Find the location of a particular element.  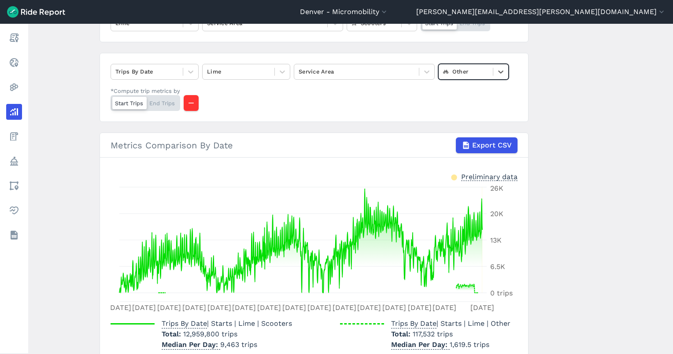

a: Policy is located at coordinates (14, 161).